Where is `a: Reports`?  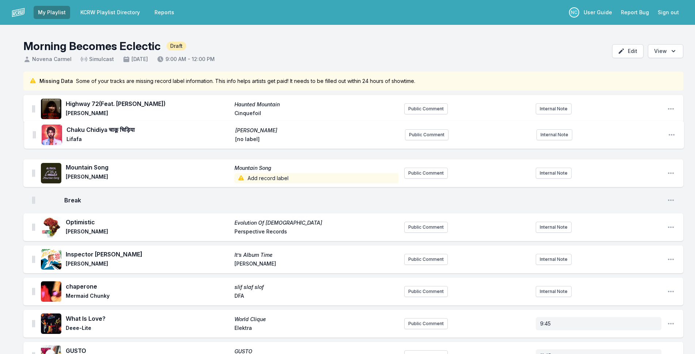
a: Reports is located at coordinates (164, 12).